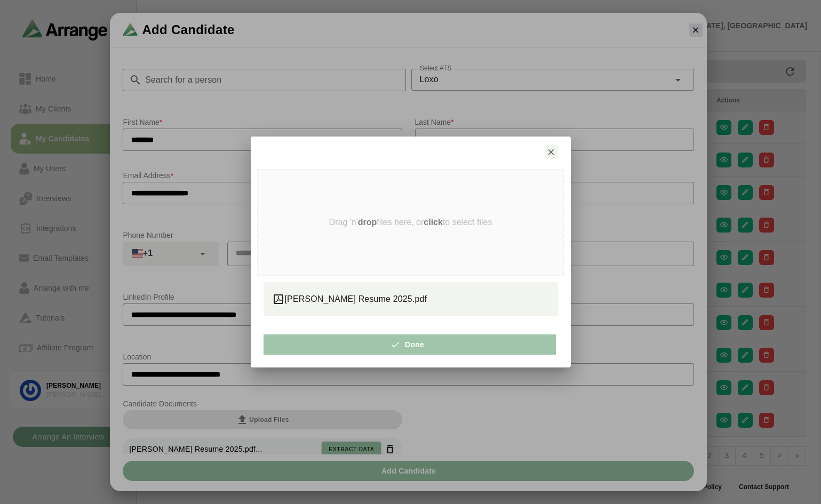  What do you see at coordinates (410, 222) in the screenshot?
I see `p: Drag 'n' files here, or to select files` at bounding box center [410, 222].